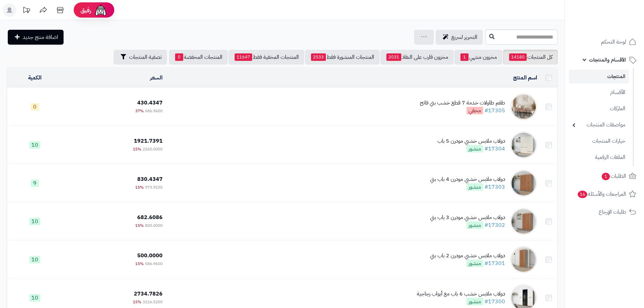 Image resolution: width=644 pixels, height=308 pixels. What do you see at coordinates (150, 103) in the screenshot?
I see `span: 430.4347` at bounding box center [150, 103].